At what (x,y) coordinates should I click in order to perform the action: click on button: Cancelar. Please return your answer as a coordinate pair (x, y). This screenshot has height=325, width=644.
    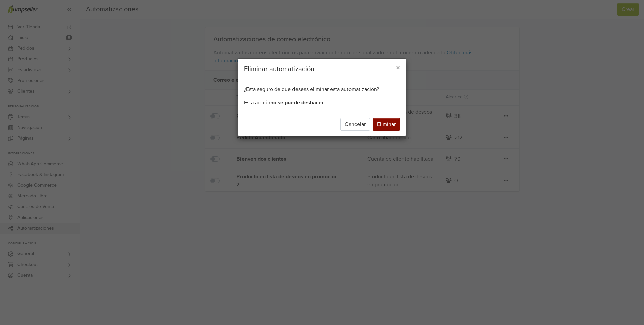
    Looking at the image, I should click on (356, 124).